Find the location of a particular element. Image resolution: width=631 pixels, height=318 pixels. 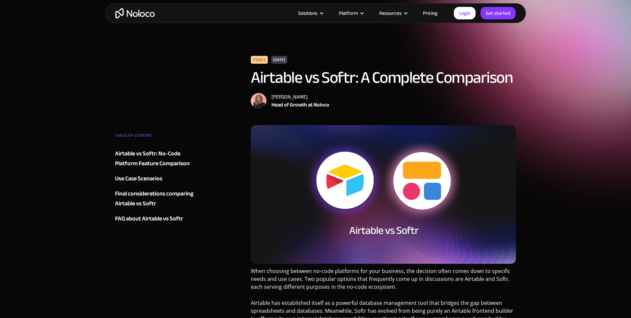

div: Head of Growth at Noloco is located at coordinates (301, 105).